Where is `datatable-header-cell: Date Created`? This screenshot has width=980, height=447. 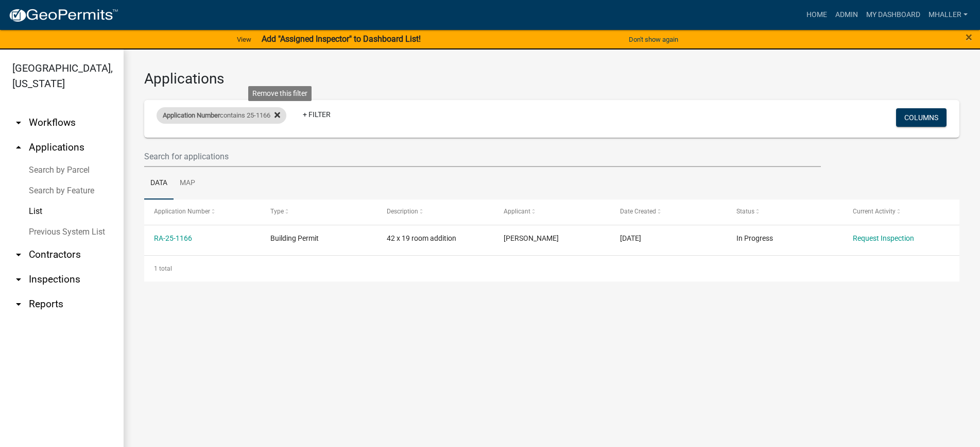
datatable-header-cell: Date Created is located at coordinates (668, 212).